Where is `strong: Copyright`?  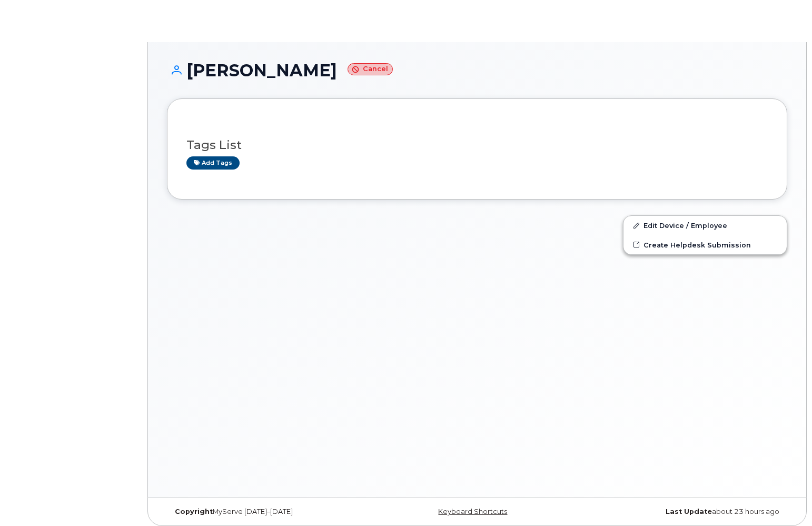 strong: Copyright is located at coordinates (194, 511).